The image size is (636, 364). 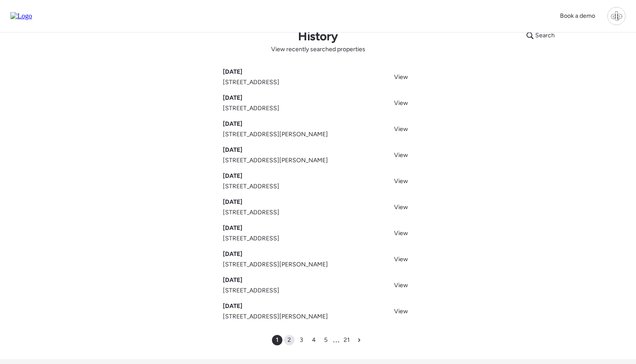 What do you see at coordinates (545, 36) in the screenshot?
I see `span: Search` at bounding box center [545, 36].